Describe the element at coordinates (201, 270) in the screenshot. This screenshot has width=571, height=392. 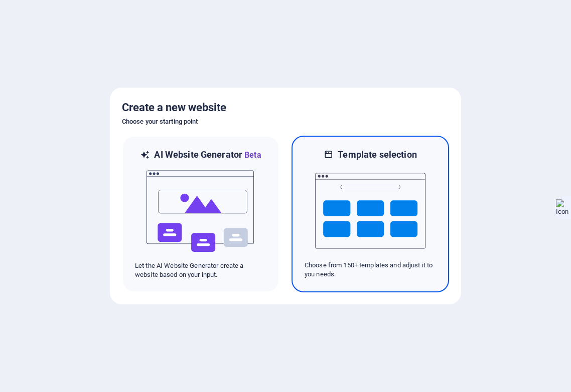
I see `p: Let the AI Website Generator create a website based on your input.` at that location.